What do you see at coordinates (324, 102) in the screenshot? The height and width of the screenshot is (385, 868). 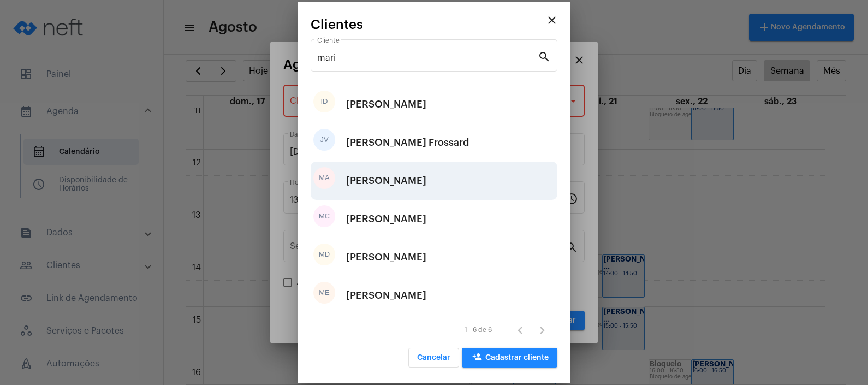 I see `div: ID` at bounding box center [324, 102].